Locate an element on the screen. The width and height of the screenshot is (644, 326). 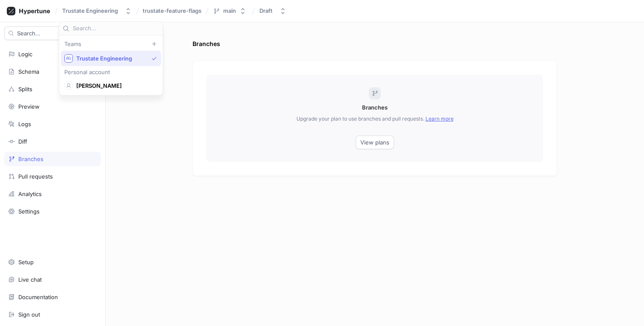
div: Settings is located at coordinates (29, 211).